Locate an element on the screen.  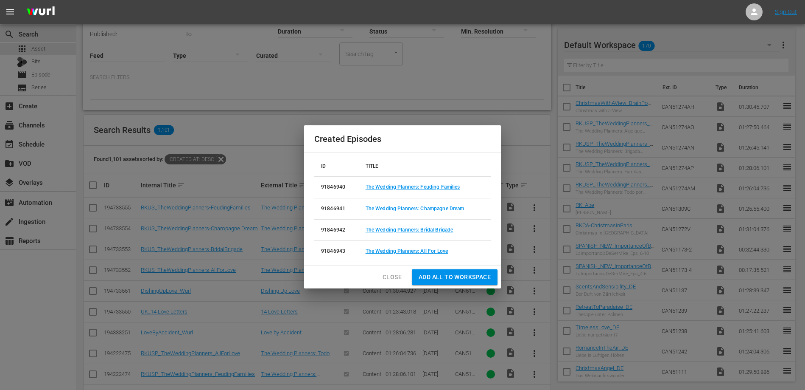
th: ID is located at coordinates (336, 166).